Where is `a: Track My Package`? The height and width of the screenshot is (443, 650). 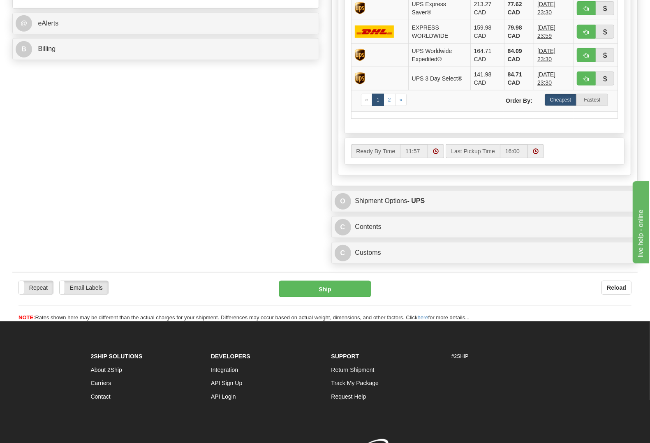 a: Track My Package is located at coordinates (355, 383).